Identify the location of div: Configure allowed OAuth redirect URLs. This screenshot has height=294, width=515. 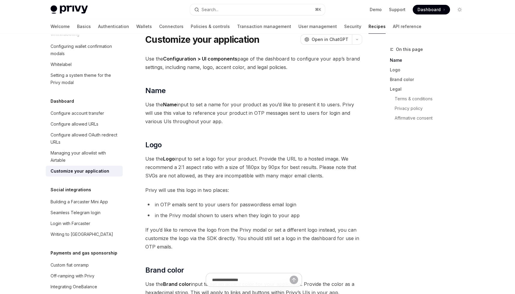
(85, 138).